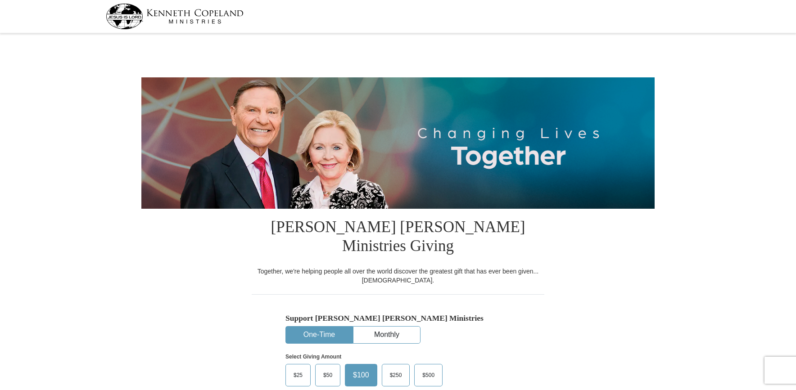 The height and width of the screenshot is (390, 796). Describe the element at coordinates (319, 335) in the screenshot. I see `button: One-Time` at that location.